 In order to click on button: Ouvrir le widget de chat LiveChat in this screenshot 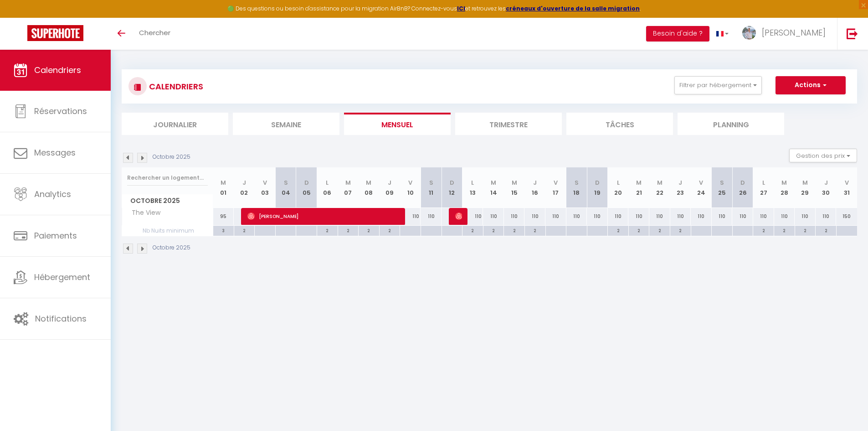, I will do `click(21, 17)`.